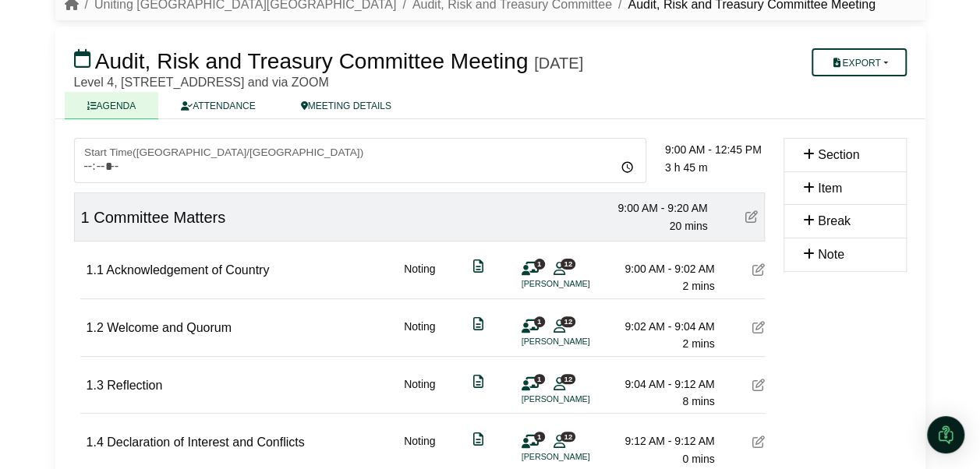 This screenshot has width=980, height=469. I want to click on span: 1.3, so click(95, 385).